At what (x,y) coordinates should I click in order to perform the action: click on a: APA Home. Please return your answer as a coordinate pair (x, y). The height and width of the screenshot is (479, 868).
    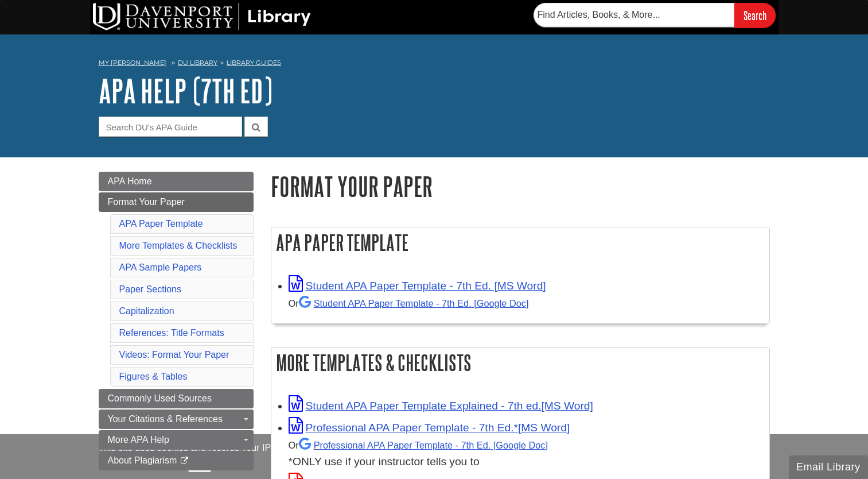
    Looking at the image, I should click on (176, 181).